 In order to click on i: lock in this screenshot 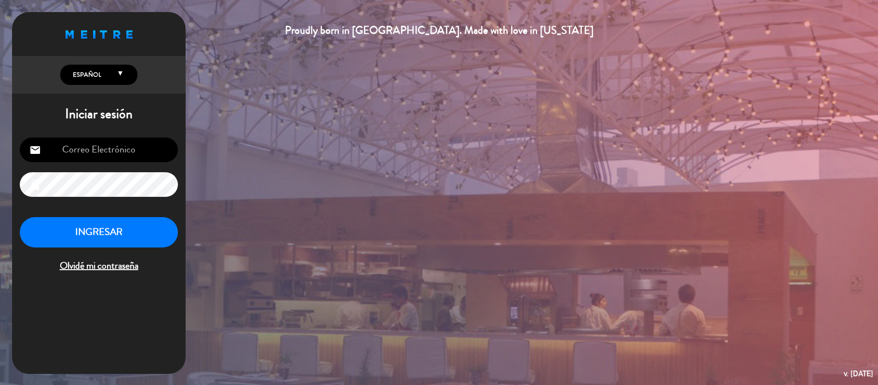, I will do `click(35, 185)`.